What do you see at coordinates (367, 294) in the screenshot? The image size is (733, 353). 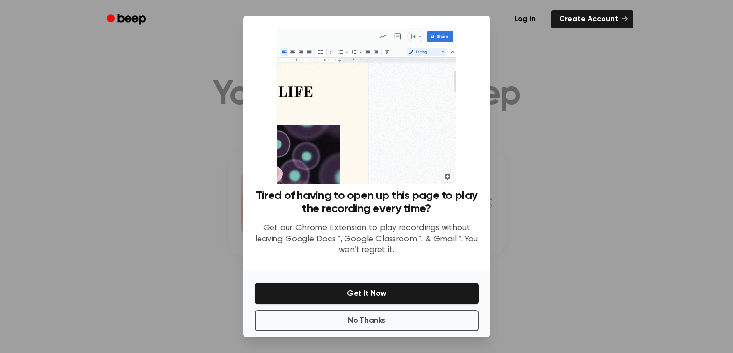 I see `button: Get It Now` at bounding box center [367, 294].